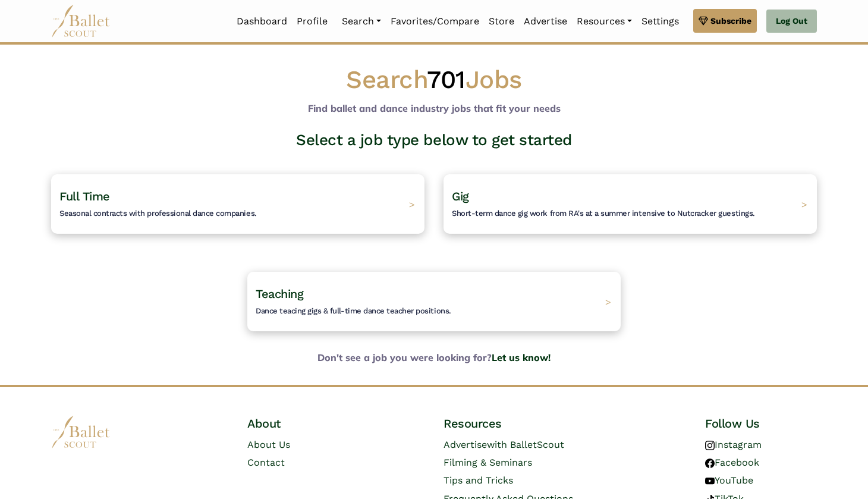  What do you see at coordinates (710, 446) in the screenshot?
I see `img: instagram logo` at bounding box center [710, 446].